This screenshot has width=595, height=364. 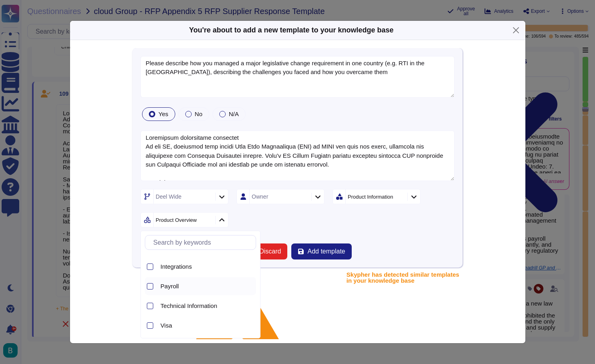 What do you see at coordinates (260, 197) in the screenshot?
I see `div: Owner` at bounding box center [260, 197].